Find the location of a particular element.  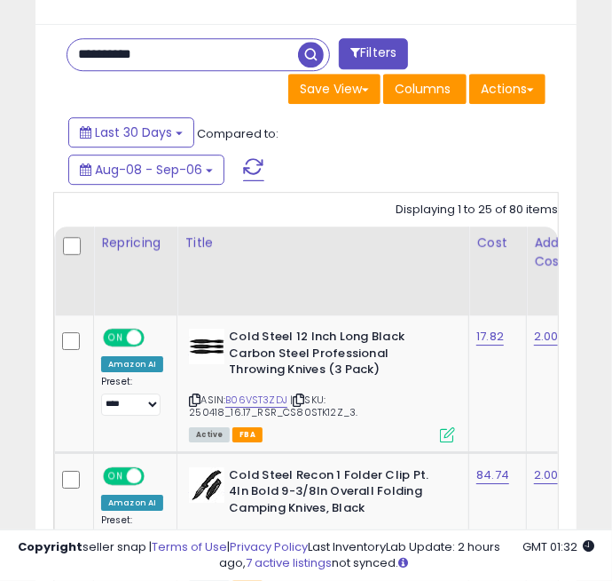

span: Compared to: is located at coordinates (238, 133).